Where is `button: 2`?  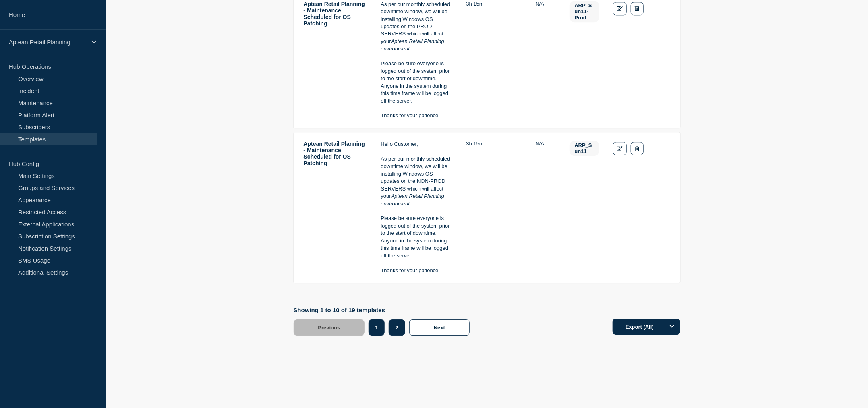 button: 2 is located at coordinates (397, 327).